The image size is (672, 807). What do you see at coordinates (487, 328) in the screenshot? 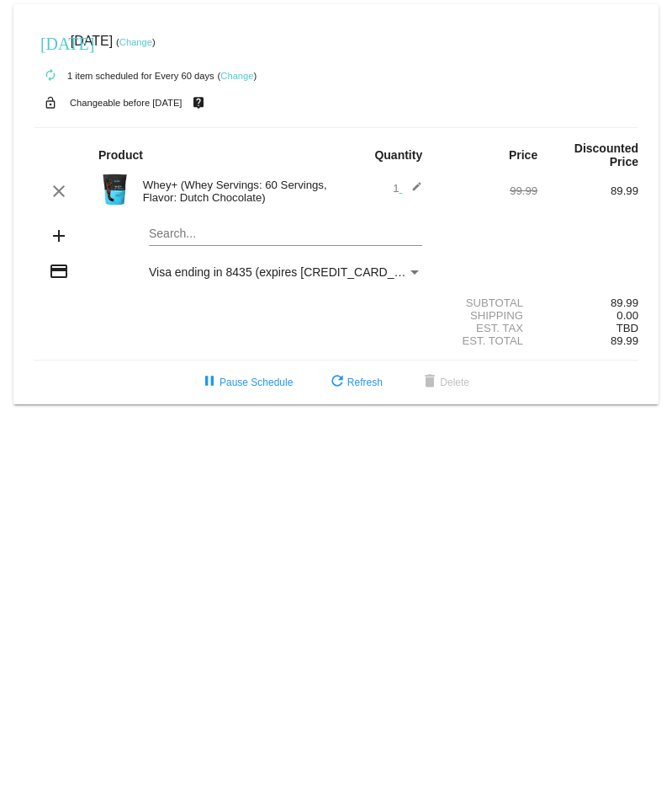
I see `div: Est. Tax` at bounding box center [487, 328].